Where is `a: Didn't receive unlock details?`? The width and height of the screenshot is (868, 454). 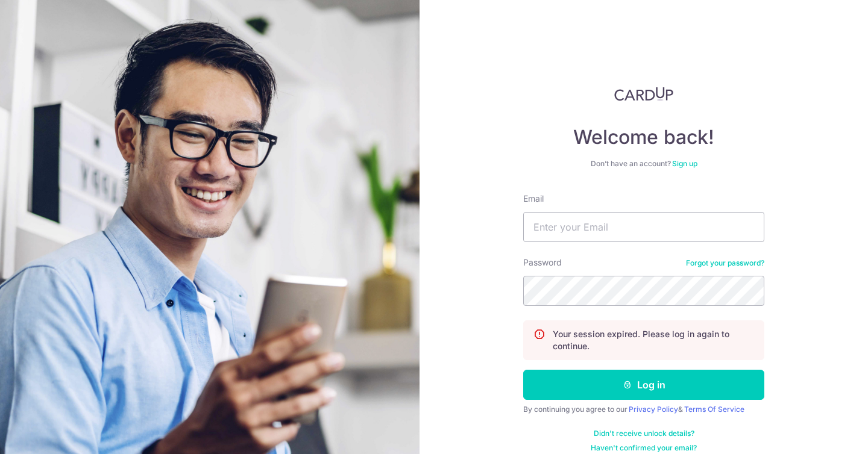
a: Didn't receive unlock details? is located at coordinates (644, 434).